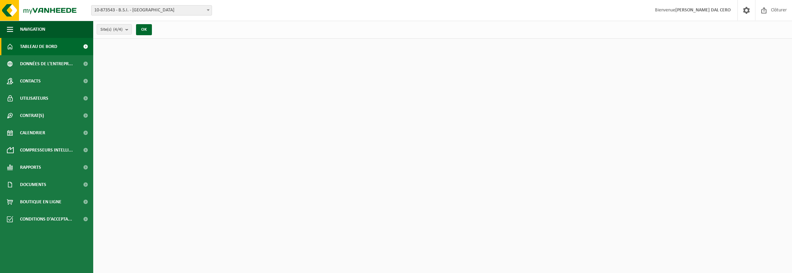  Describe the element at coordinates (39, 47) in the screenshot. I see `span: Tableau de bord` at that location.